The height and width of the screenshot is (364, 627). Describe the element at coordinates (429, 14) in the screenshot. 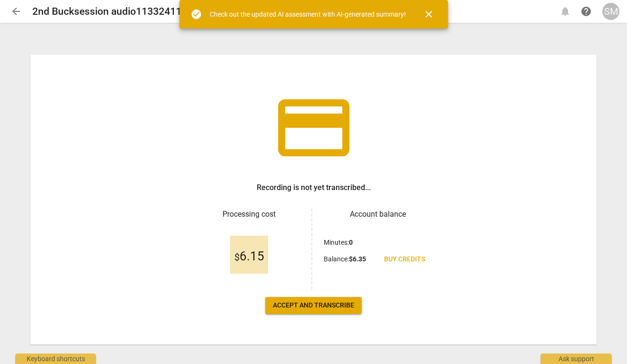

I see `span: close` at that location.